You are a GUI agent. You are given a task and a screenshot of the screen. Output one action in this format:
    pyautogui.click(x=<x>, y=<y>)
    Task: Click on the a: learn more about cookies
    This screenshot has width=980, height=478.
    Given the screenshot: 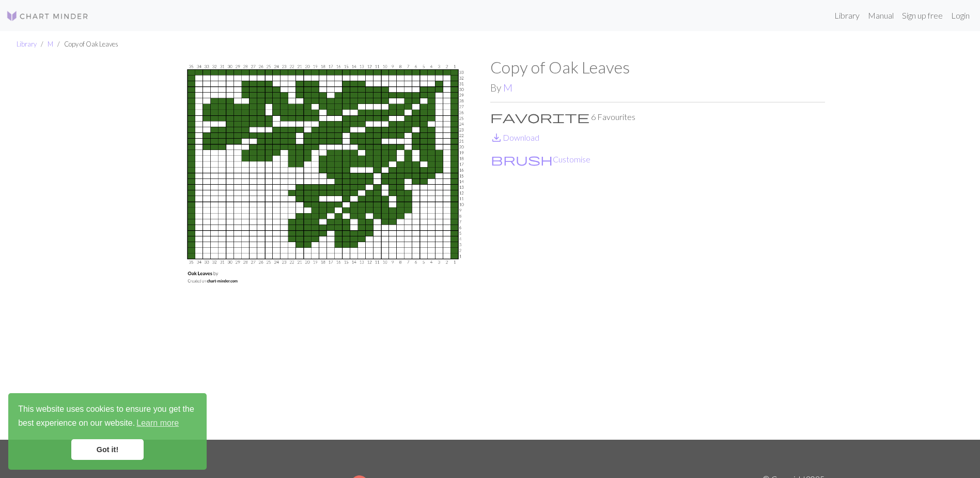 What is the action you would take?
    pyautogui.click(x=158, y=423)
    